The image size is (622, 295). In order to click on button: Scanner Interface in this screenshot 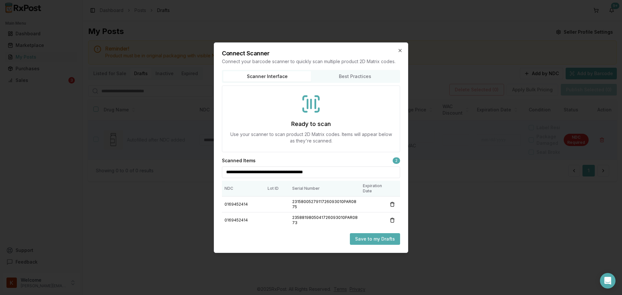, I will do `click(267, 77)`.